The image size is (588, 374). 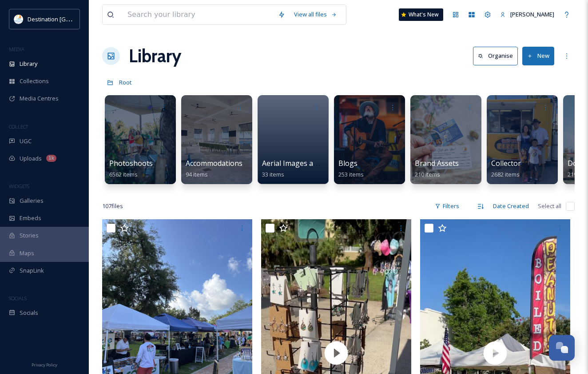 What do you see at coordinates (29, 64) in the screenshot?
I see `span: Library` at bounding box center [29, 64].